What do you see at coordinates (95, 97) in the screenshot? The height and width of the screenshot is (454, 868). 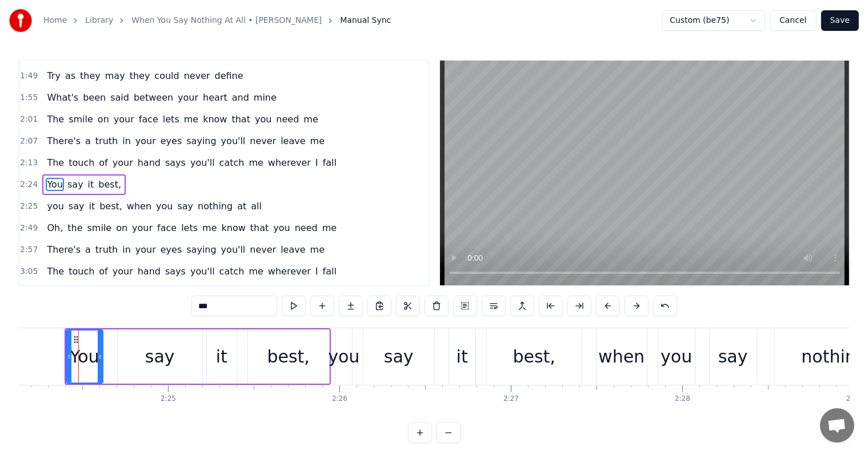 I see `span: been` at bounding box center [95, 97].